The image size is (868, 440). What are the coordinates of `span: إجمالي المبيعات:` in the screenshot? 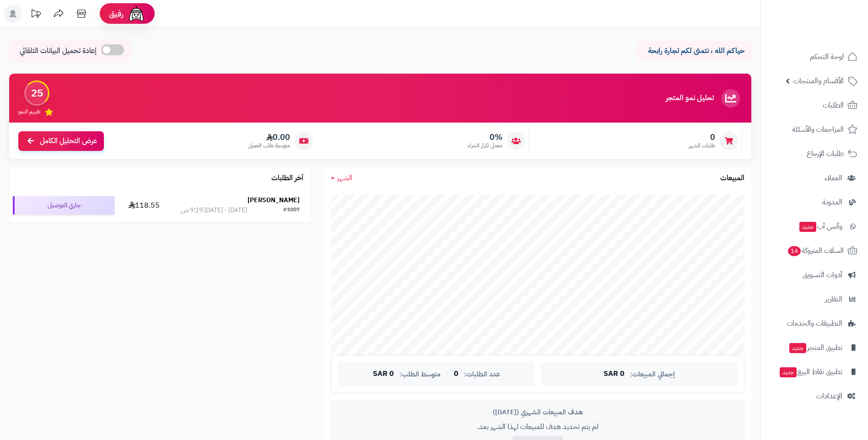 It's located at (653, 375).